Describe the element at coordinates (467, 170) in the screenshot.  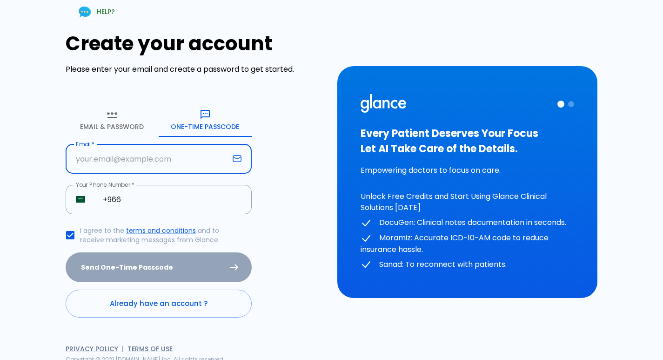
I see `p: Empowering doctors to focus on care.` at that location.